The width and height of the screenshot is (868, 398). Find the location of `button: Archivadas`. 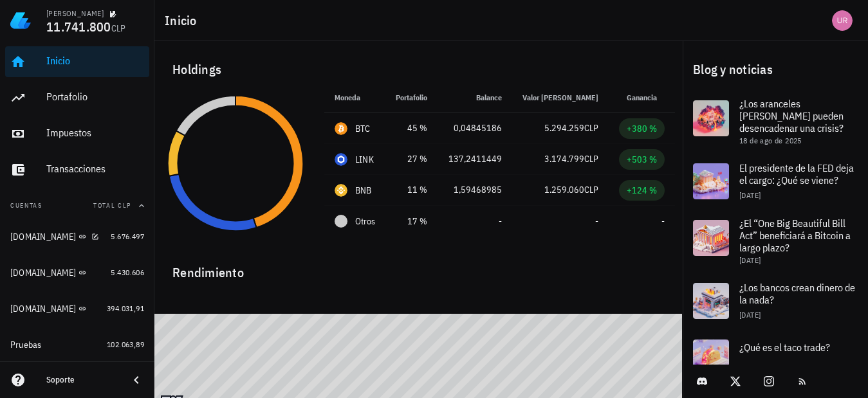

button: Archivadas is located at coordinates (77, 376).